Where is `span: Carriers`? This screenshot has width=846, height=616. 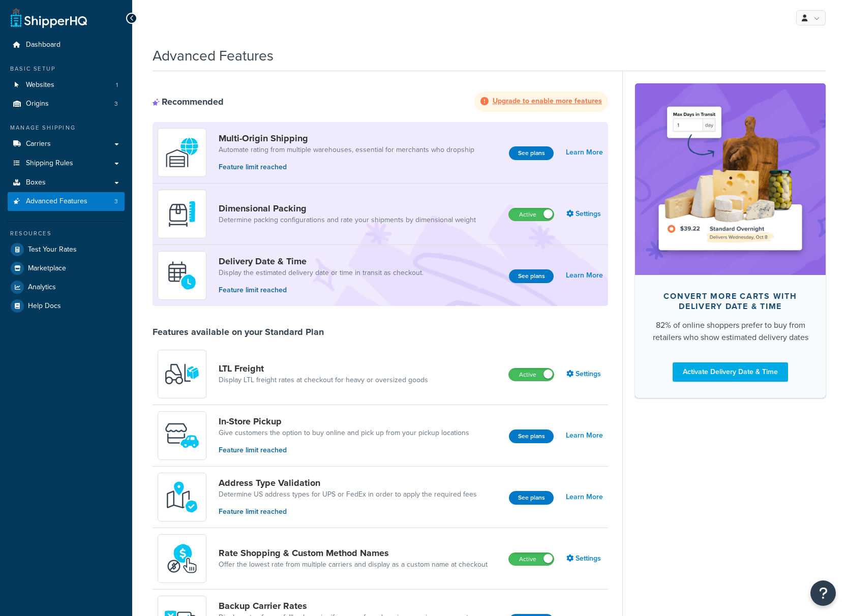
span: Carriers is located at coordinates (39, 144).